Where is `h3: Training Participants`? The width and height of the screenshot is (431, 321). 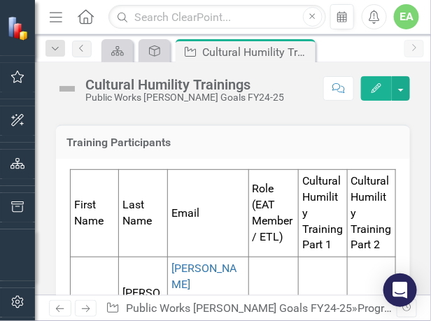 h3: Training Participants is located at coordinates (233, 143).